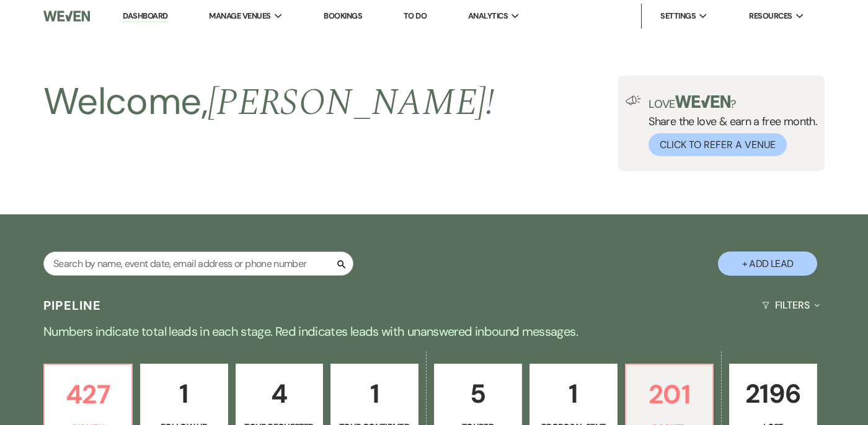  What do you see at coordinates (633, 101) in the screenshot?
I see `img: loud-speaker-illustration.svg` at bounding box center [633, 101].